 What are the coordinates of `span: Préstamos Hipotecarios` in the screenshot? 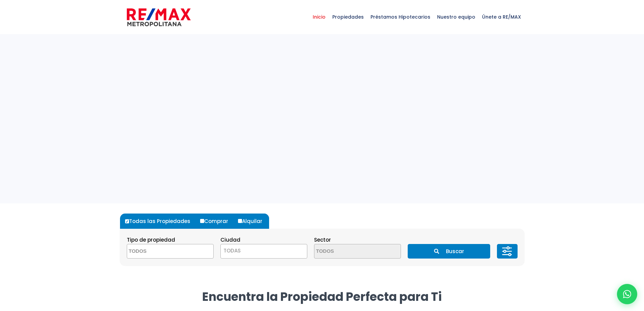 It's located at (400, 17).